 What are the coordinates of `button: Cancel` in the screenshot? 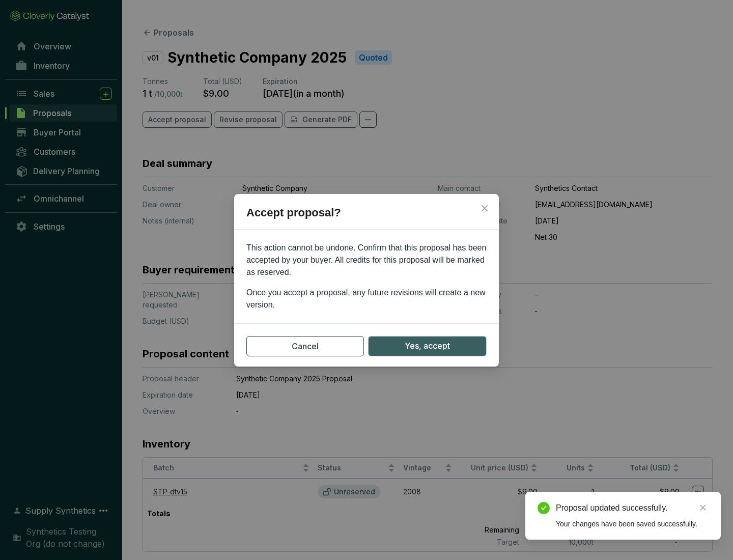 It's located at (305, 346).